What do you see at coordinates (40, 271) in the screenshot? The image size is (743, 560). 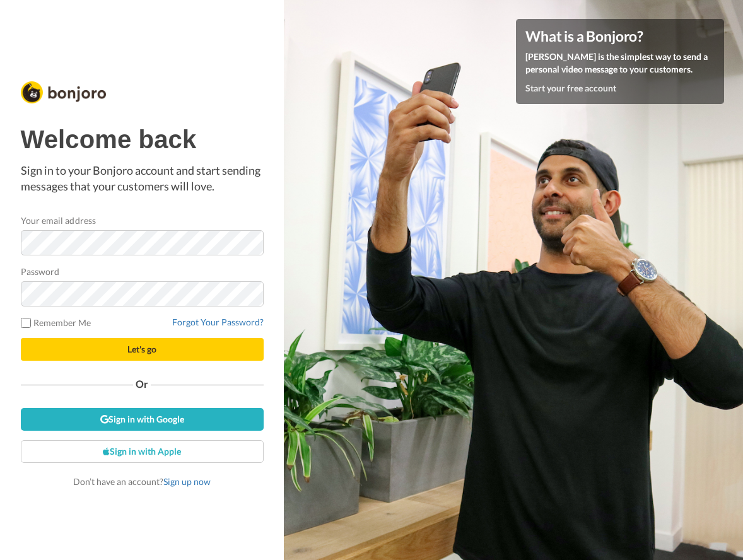 I see `label: Password` at bounding box center [40, 271].